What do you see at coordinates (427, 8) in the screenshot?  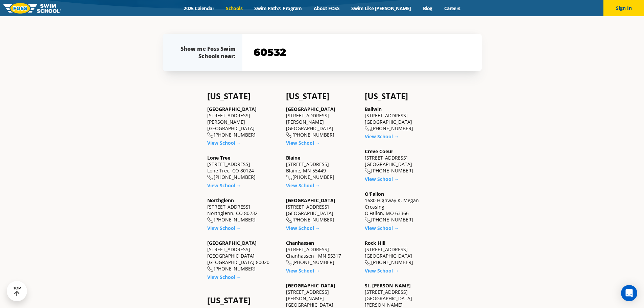 I see `a: Blog` at bounding box center [427, 8].